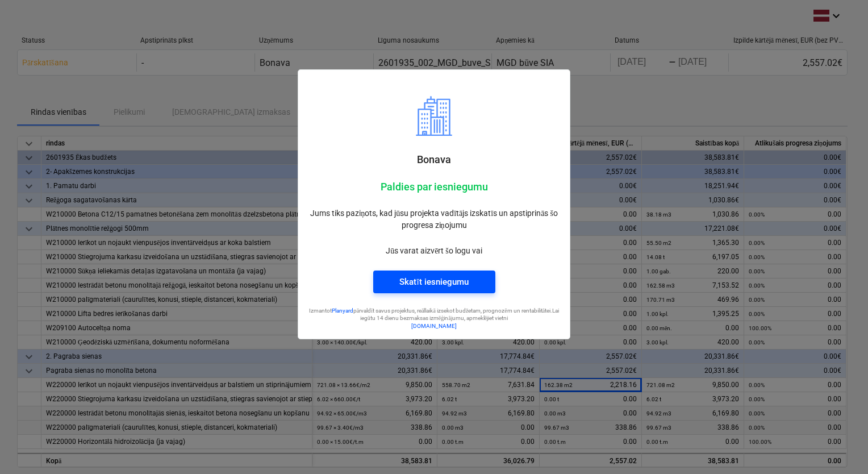 The image size is (868, 474). What do you see at coordinates (434, 251) in the screenshot?
I see `p: Jūs varat aizvērt šo logu vai` at bounding box center [434, 251].